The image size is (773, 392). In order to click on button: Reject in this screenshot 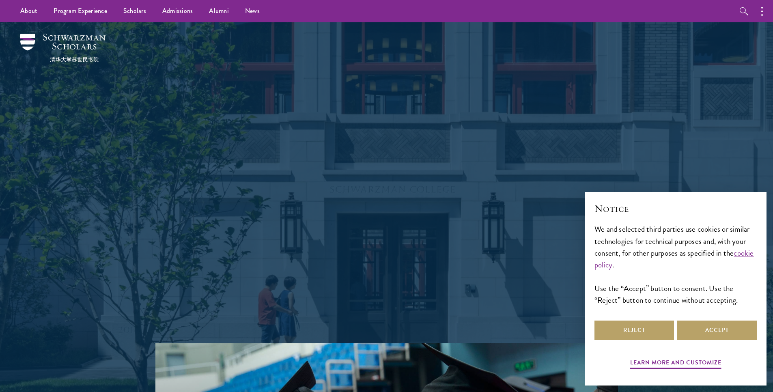, I will do `click(634, 330)`.